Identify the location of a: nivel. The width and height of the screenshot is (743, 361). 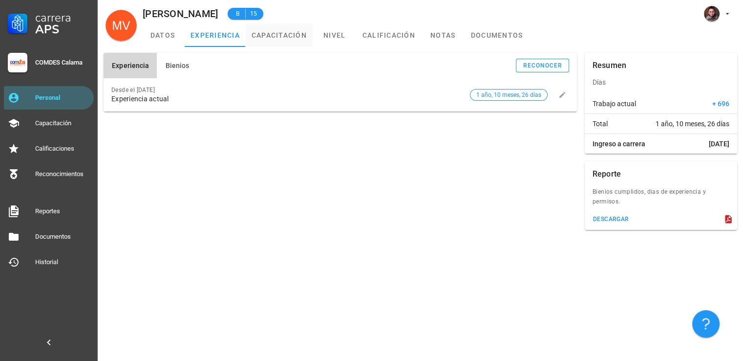
(335, 35).